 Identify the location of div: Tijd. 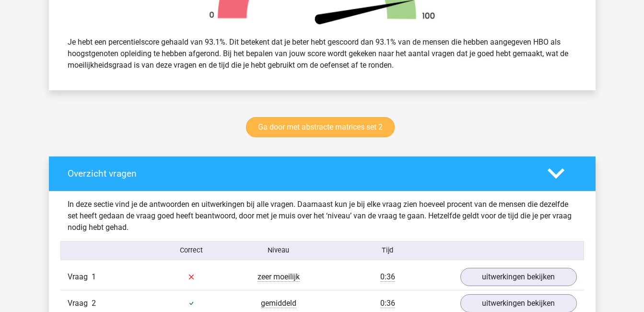
(387, 250).